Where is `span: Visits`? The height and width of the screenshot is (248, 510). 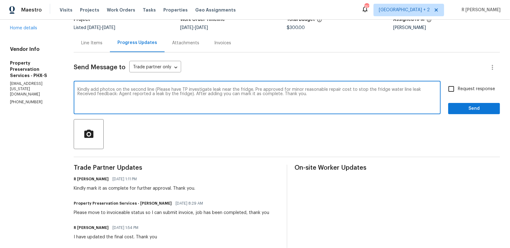 span: Visits is located at coordinates (66, 10).